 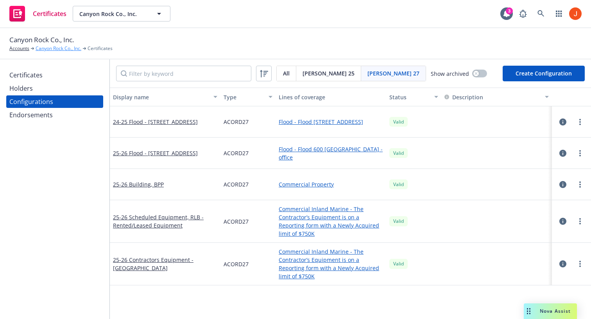 I want to click on button: Display name, so click(x=165, y=97).